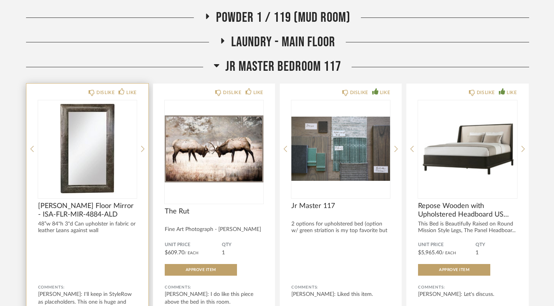  What do you see at coordinates (87, 227) in the screenshot?
I see `div: 48”w 84"h 3"d Can upholster in fabric or leather Leans against wall` at bounding box center [87, 227].